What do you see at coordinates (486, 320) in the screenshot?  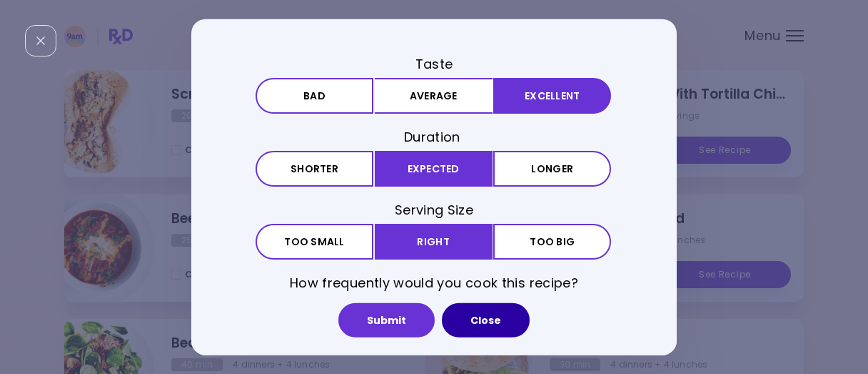 I see `button: Close` at bounding box center [486, 320].